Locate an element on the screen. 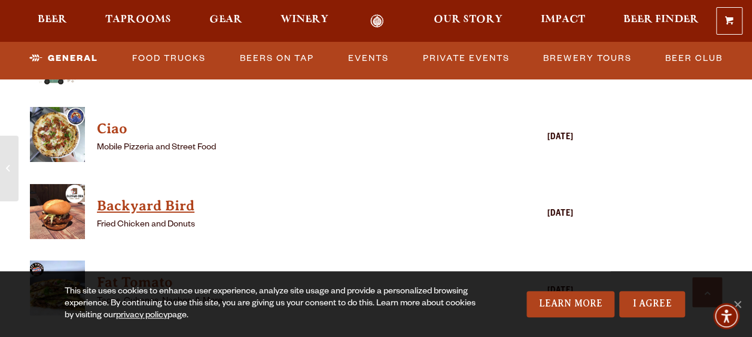 Image resolution: width=752 pixels, height=337 pixels. a: Learn More is located at coordinates (570, 304).